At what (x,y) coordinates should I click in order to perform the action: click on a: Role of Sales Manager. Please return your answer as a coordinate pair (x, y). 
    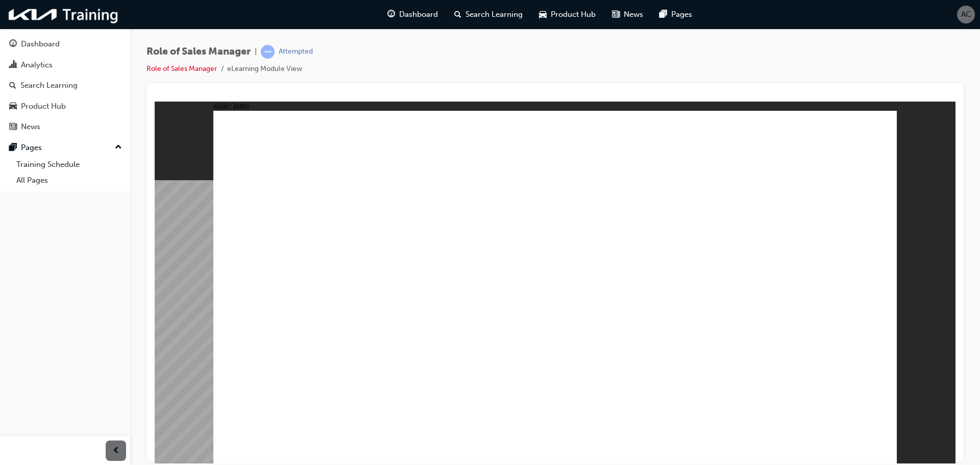
    Looking at the image, I should click on (182, 69).